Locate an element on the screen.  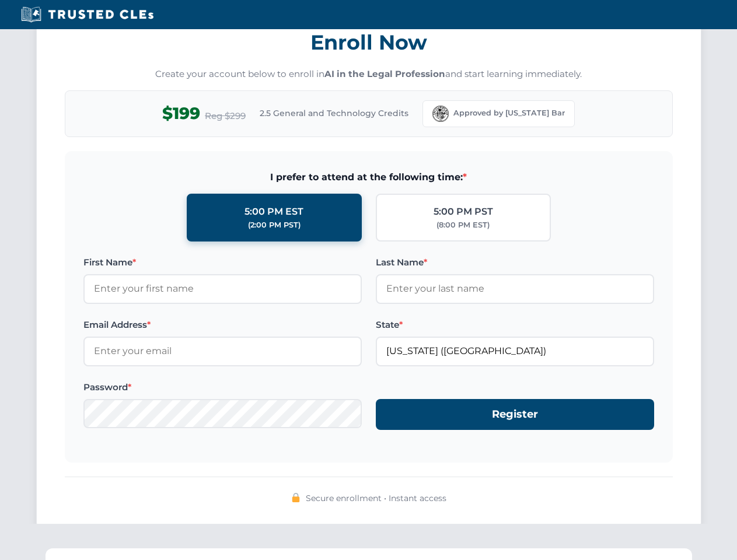
span: $199 is located at coordinates (181, 113).